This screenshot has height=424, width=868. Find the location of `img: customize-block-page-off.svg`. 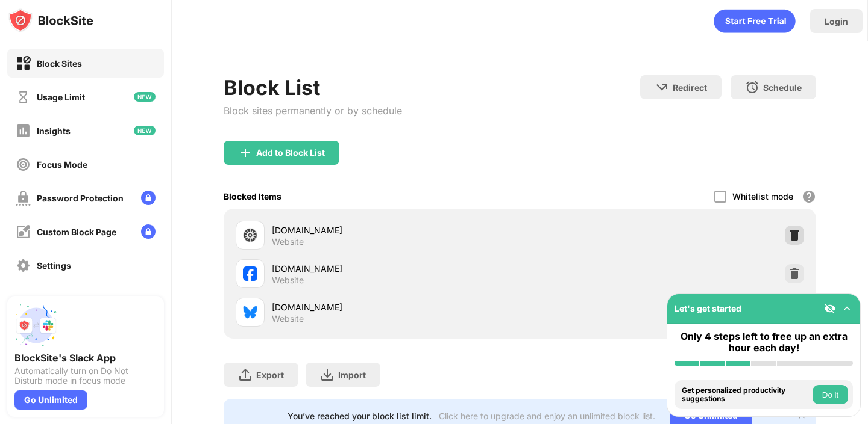

img: customize-block-page-off.svg is located at coordinates (23, 232).